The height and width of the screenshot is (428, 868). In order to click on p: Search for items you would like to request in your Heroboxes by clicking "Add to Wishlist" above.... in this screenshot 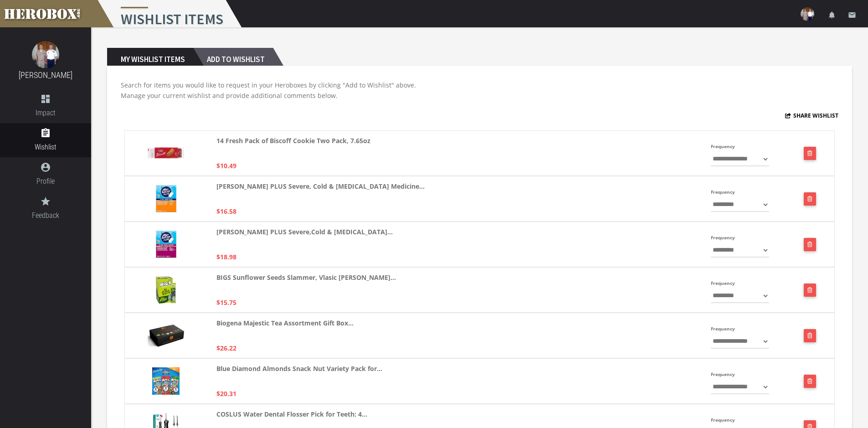, I will do `click(479, 90)`.